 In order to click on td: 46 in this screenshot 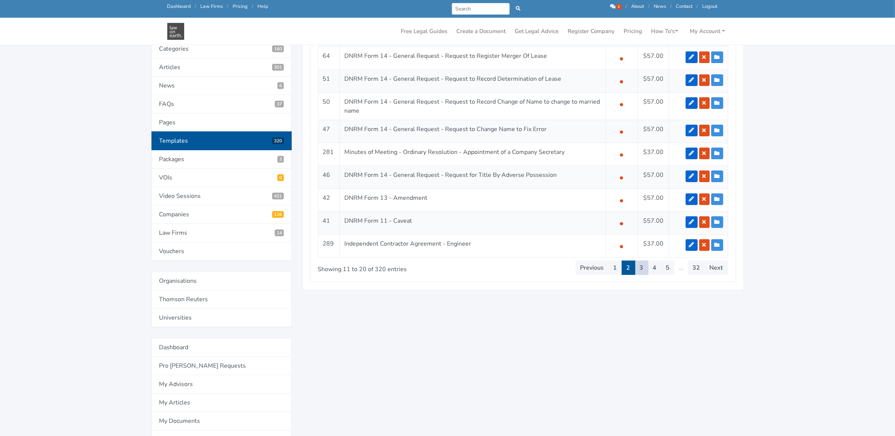, I will do `click(329, 177)`.